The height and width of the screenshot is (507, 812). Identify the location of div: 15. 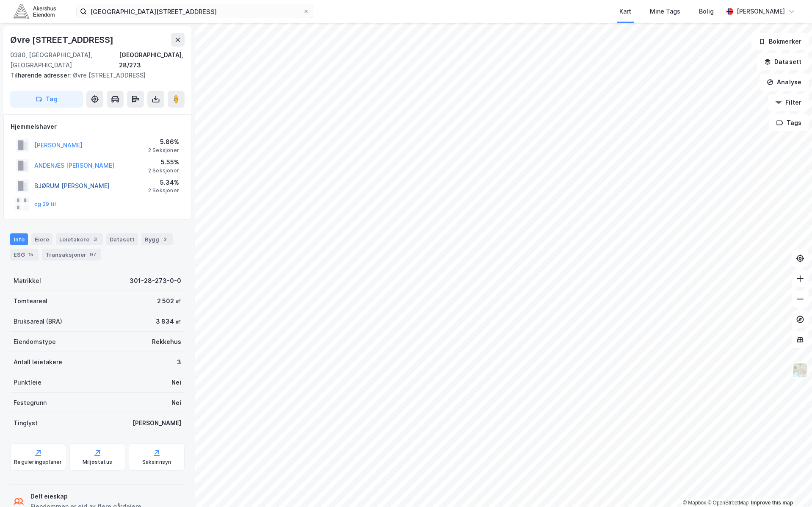
(31, 255).